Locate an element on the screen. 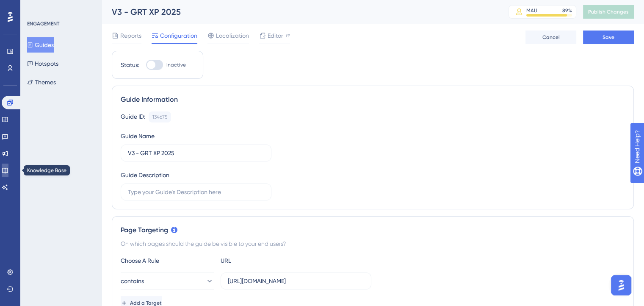  span: Configuration is located at coordinates (179, 36).